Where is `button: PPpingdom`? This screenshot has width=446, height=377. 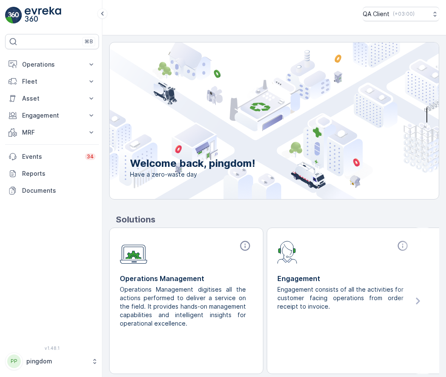
button: PPpingdom is located at coordinates (52, 362).